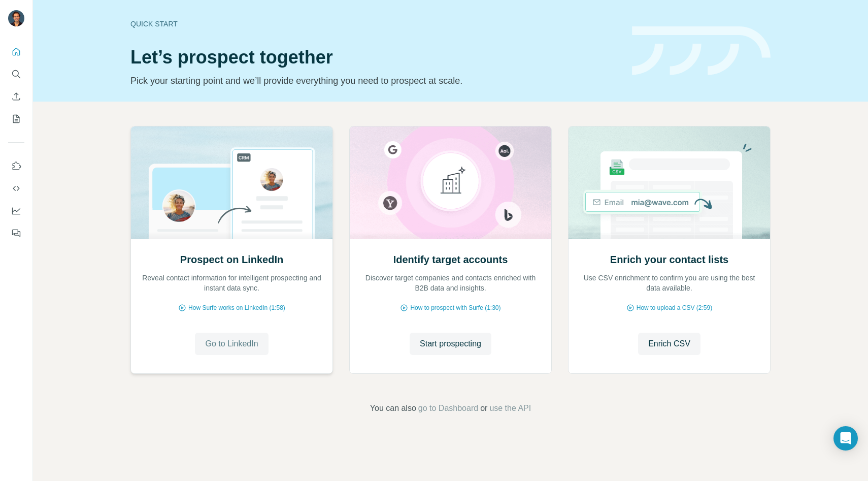 Image resolution: width=868 pixels, height=481 pixels. What do you see at coordinates (231, 344) in the screenshot?
I see `button: Go to LinkedIn` at bounding box center [231, 344].